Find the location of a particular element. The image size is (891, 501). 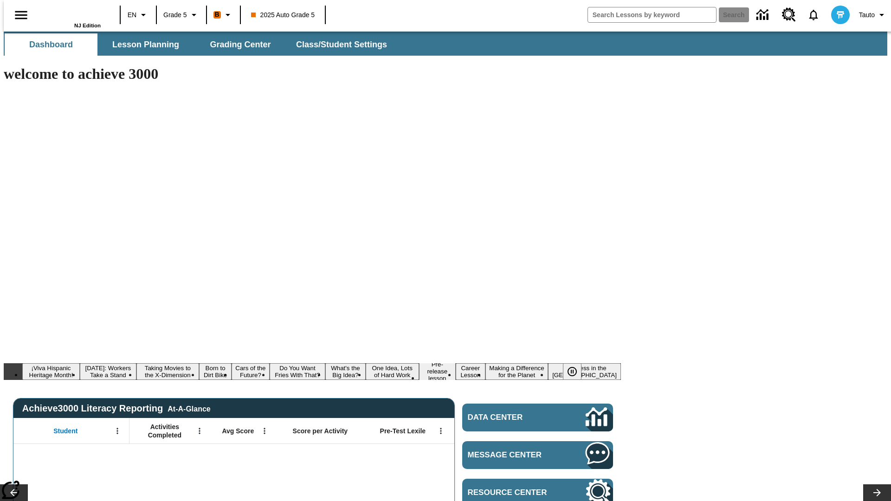

span: Score per Activity is located at coordinates (320, 431).